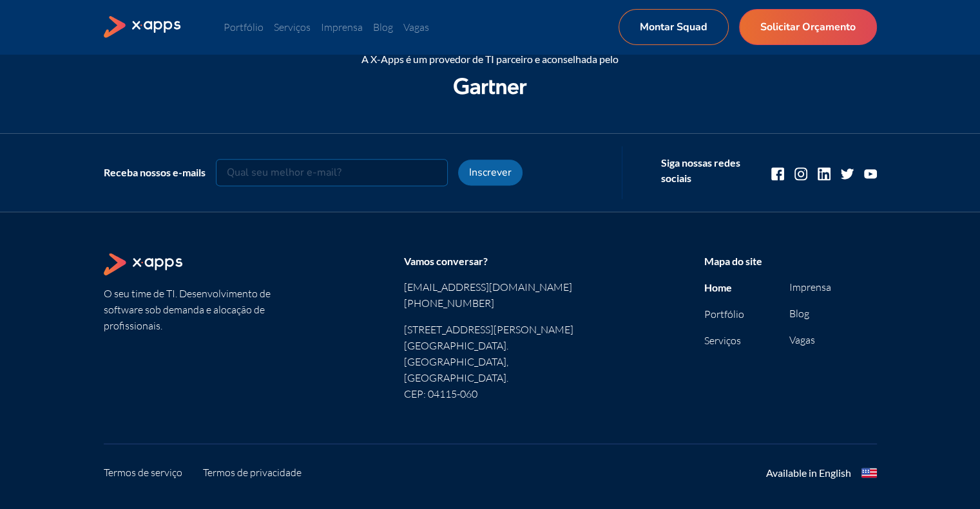 The image size is (980, 509). What do you see at coordinates (821, 473) in the screenshot?
I see `a: Available in English` at bounding box center [821, 473].